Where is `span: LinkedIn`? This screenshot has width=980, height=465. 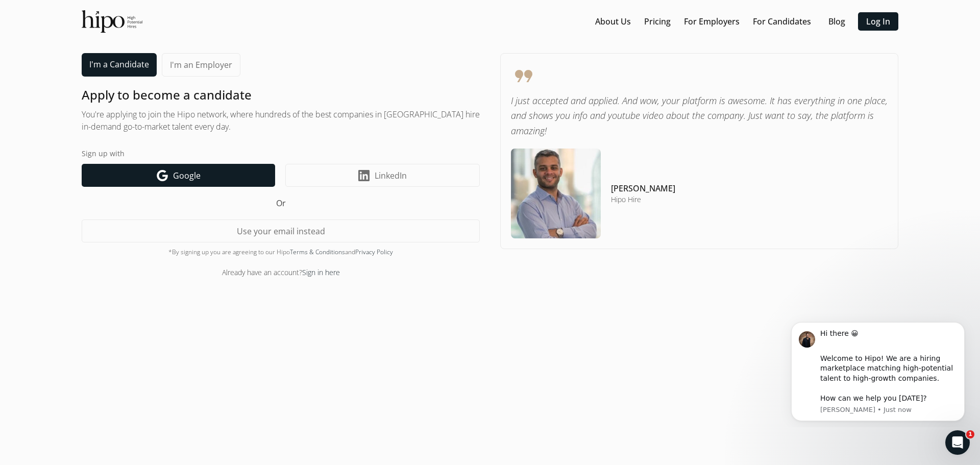 span: LinkedIn is located at coordinates (391, 176).